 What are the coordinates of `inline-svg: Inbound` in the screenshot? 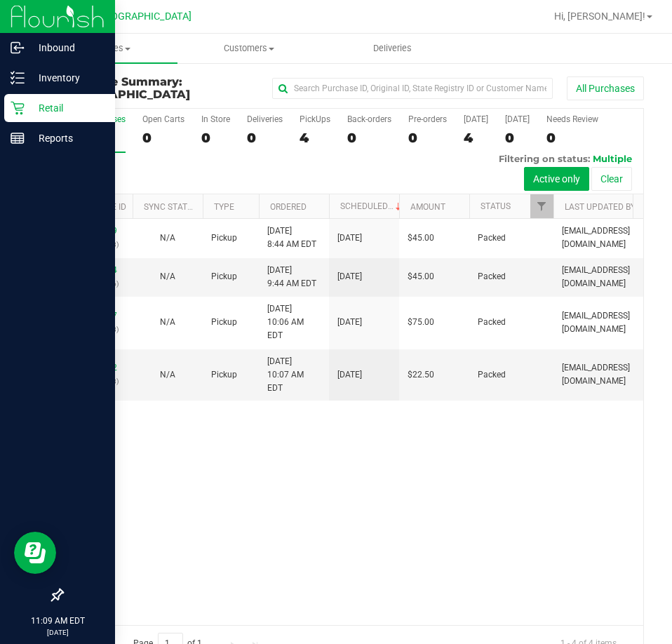 It's located at (18, 48).